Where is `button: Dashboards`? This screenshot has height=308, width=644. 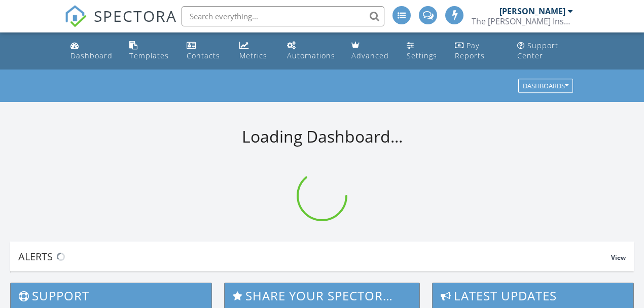 button: Dashboards is located at coordinates (546, 86).